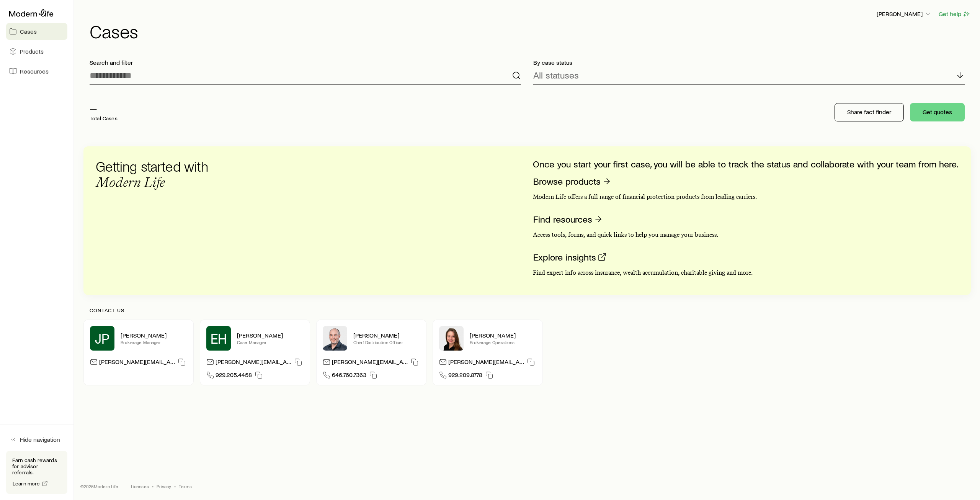 The height and width of the screenshot is (500, 980). Describe the element at coordinates (28, 31) in the screenshot. I see `span: Cases` at that location.